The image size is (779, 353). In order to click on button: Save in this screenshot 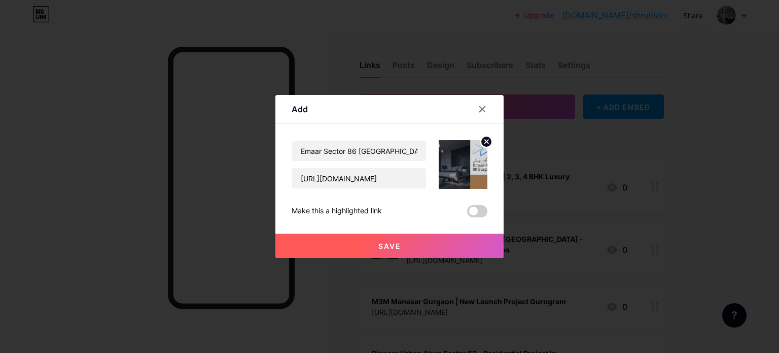, I will do `click(390, 245)`.